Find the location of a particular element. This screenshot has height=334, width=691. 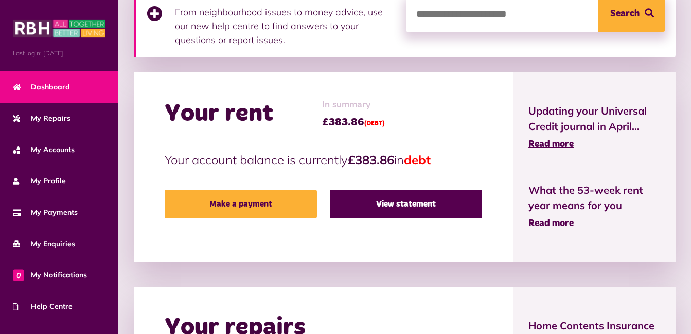

span: £383.86 is located at coordinates (353, 122).